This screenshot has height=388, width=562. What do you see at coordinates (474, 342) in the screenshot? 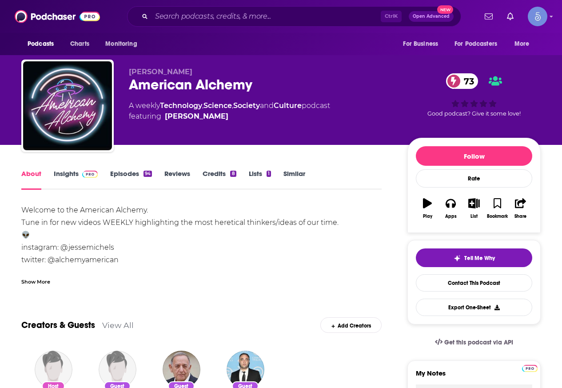
I see `a: Get this podcast via API` at bounding box center [474, 342].